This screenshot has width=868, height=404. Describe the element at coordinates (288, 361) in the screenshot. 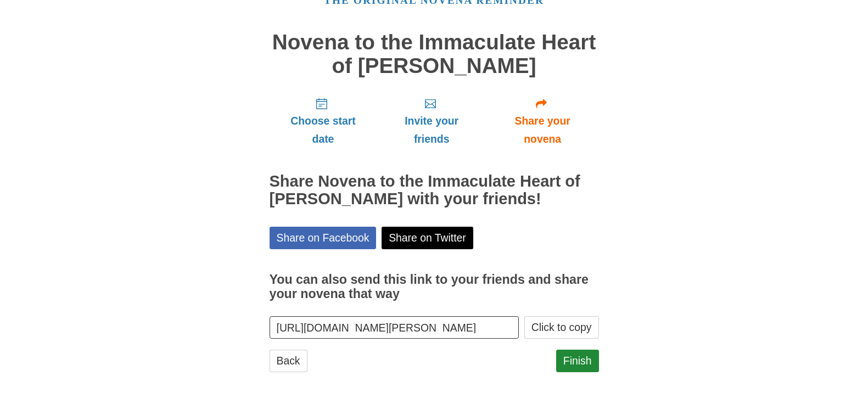

I see `a: Back` at that location.